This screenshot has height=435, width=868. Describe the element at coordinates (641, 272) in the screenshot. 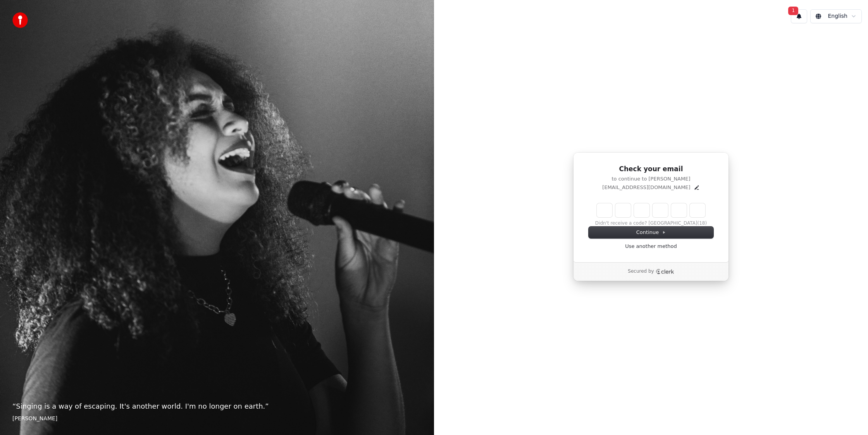

I see `p: Secured by` at that location.